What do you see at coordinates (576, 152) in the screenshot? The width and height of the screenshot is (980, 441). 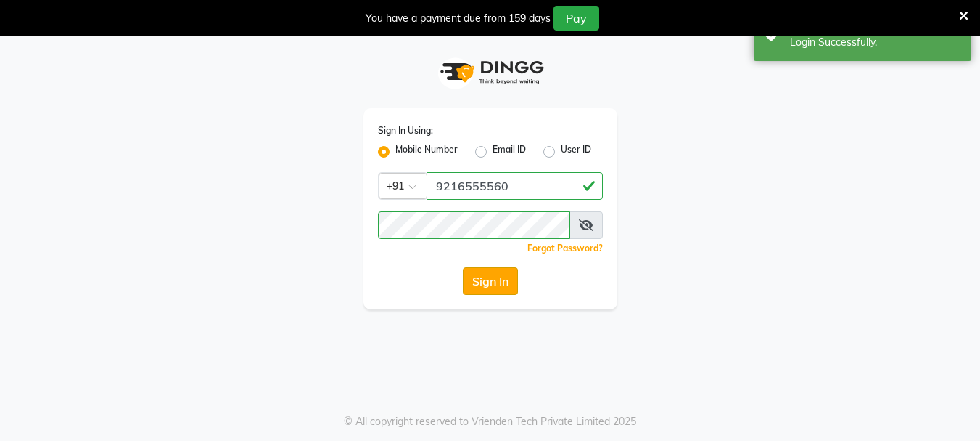 I see `label: User ID` at bounding box center [576, 152].